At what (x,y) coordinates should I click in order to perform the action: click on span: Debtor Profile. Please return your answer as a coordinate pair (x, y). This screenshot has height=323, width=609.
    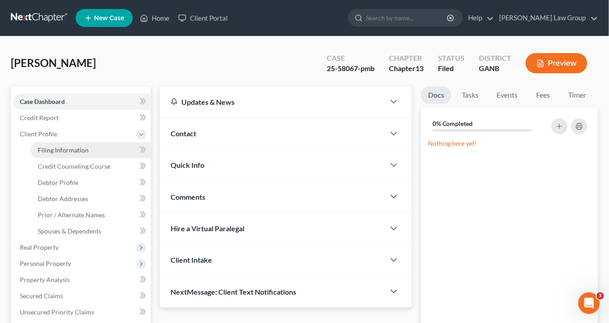
    Looking at the image, I should click on (58, 182).